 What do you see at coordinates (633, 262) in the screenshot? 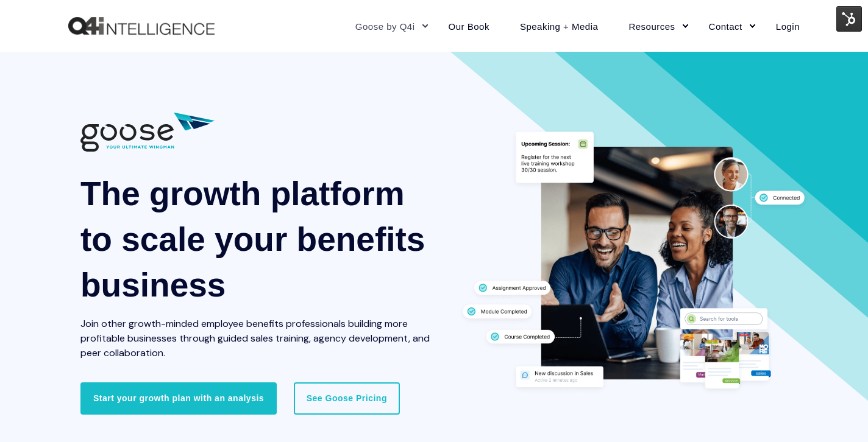
I see `img: Two professionals working together at a desk surrounded by graphics displaying different features...` at bounding box center [633, 262].